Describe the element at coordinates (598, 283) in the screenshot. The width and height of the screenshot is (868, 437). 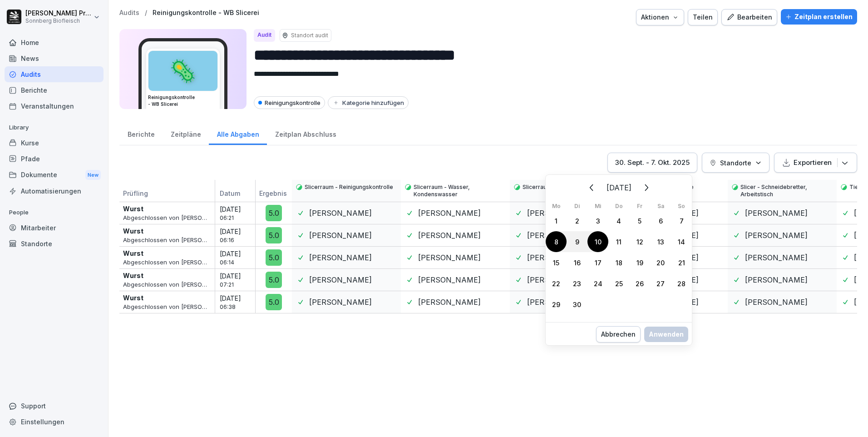
I see `div: 24` at that location.